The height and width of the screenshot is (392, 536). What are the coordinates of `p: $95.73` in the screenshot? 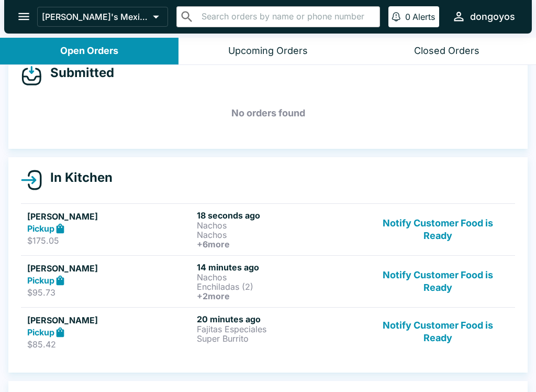 It's located at (110, 292).